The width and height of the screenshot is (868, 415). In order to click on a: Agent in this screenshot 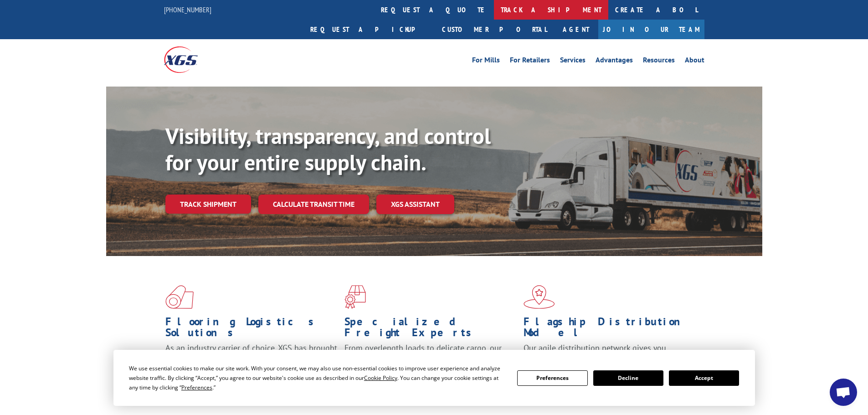, I will do `click(576, 29)`.